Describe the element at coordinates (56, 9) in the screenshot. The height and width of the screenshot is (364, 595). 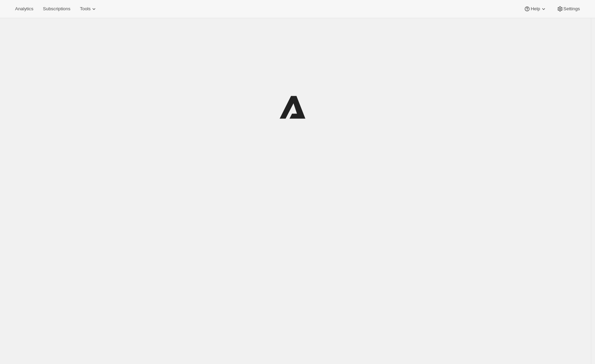
I see `span: Subscriptions` at that location.